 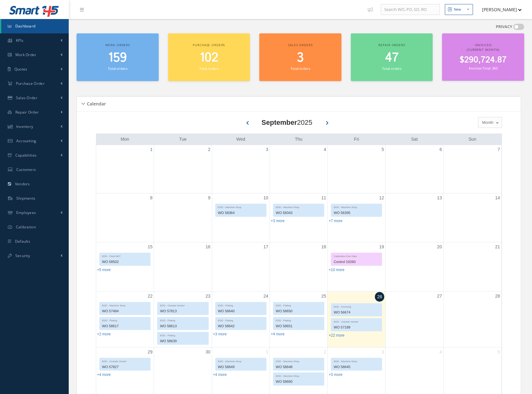 What do you see at coordinates (299, 382) in the screenshot?
I see `div: WO 58660` at bounding box center [299, 382].